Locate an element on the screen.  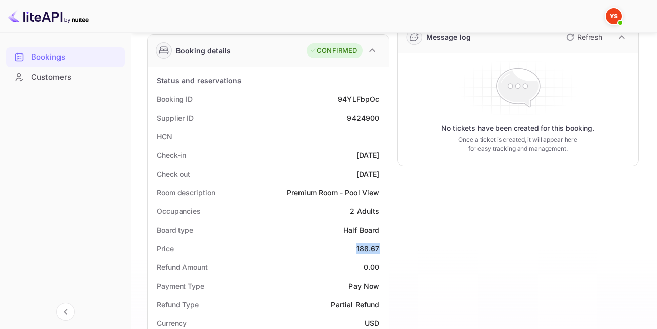
div: Premium Room - Pool View is located at coordinates (333, 192).